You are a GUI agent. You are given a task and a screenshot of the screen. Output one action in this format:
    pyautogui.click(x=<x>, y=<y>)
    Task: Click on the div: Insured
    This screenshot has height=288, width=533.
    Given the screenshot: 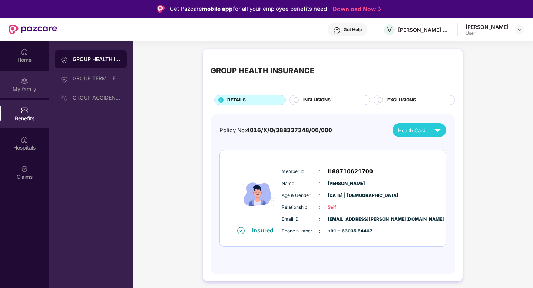 What is the action you would take?
    pyautogui.click(x=265, y=231)
    